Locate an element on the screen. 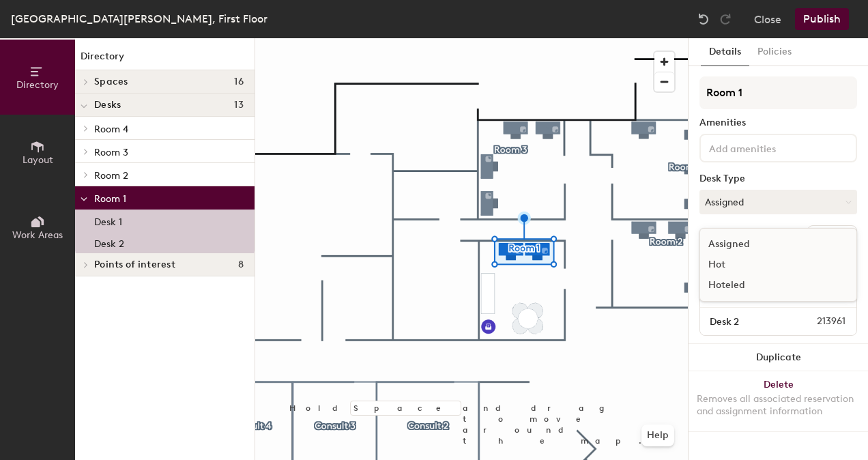 This screenshot has width=868, height=460. div: Desk Type is located at coordinates (778, 179).